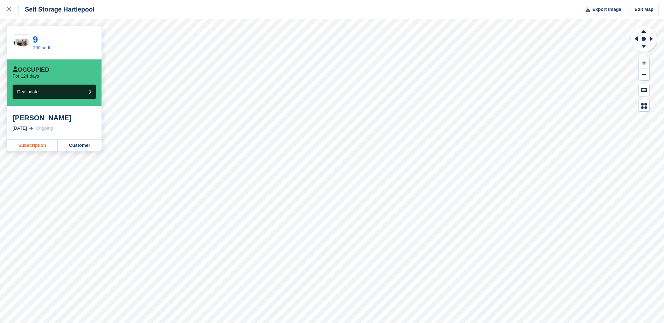  I want to click on a: Subscription, so click(32, 146).